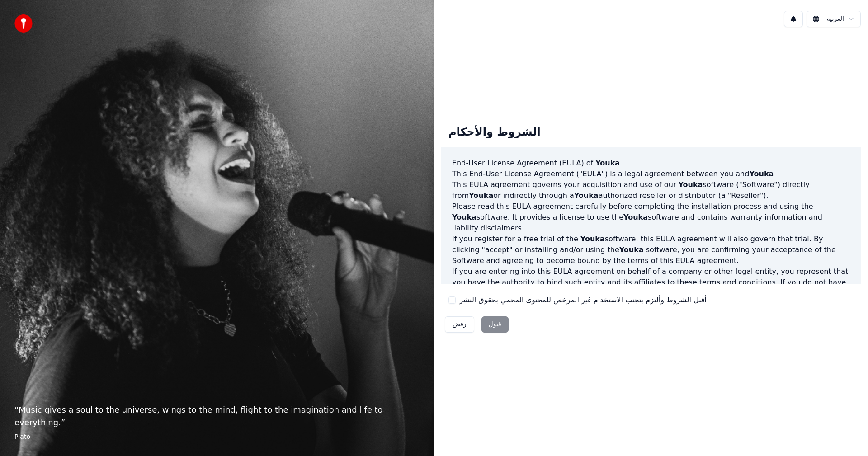 The height and width of the screenshot is (456, 868). What do you see at coordinates (217, 437) in the screenshot?
I see `footer: Plato` at bounding box center [217, 437].